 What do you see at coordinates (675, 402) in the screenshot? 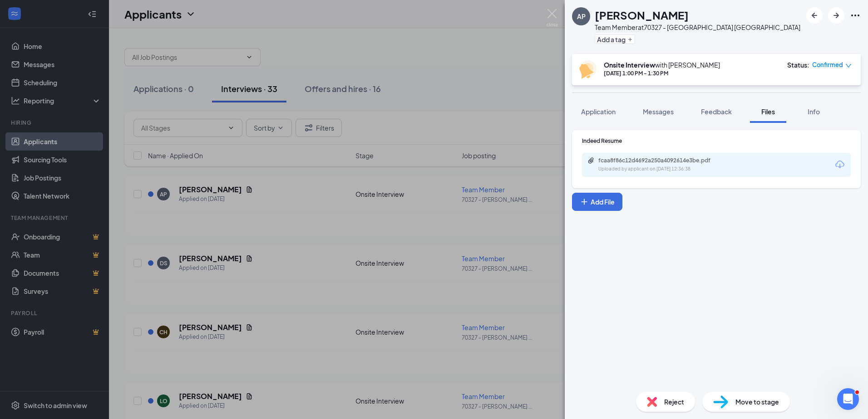
I see `span: Reject` at bounding box center [675, 402].